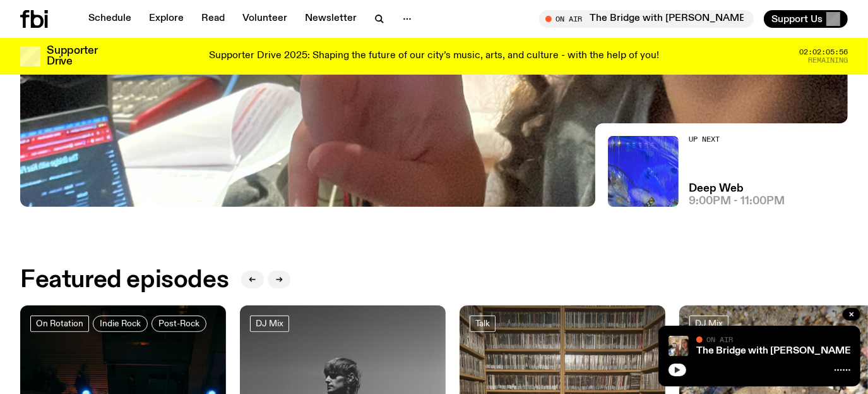 Image resolution: width=868 pixels, height=394 pixels. Describe the element at coordinates (824, 52) in the screenshot. I see `span: 02:02:05:56` at that location.